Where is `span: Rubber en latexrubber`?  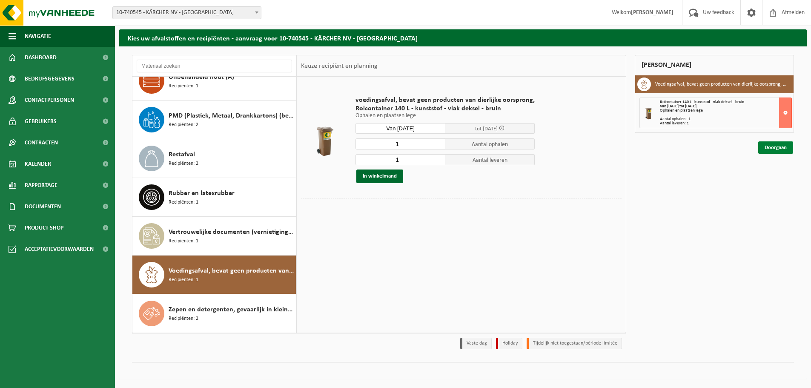 span: Rubber en latexrubber is located at coordinates (201, 193).